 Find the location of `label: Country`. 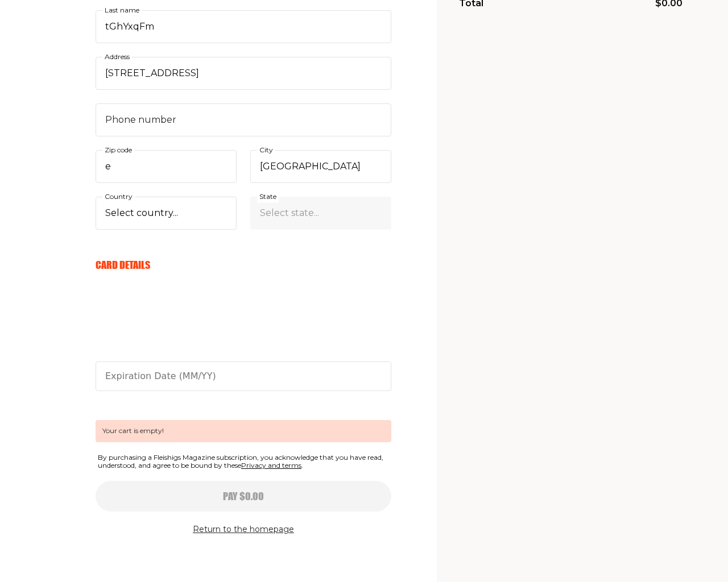

label: Country is located at coordinates (118, 197).